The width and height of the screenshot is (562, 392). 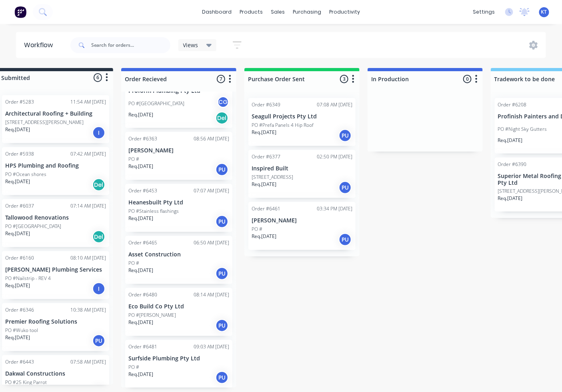 I want to click on div: CG, so click(x=223, y=102).